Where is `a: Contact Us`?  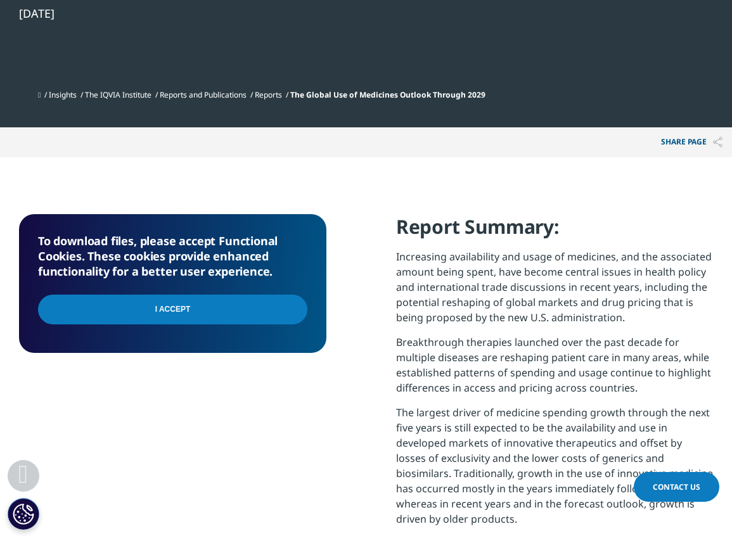 a: Contact Us is located at coordinates (676, 487).